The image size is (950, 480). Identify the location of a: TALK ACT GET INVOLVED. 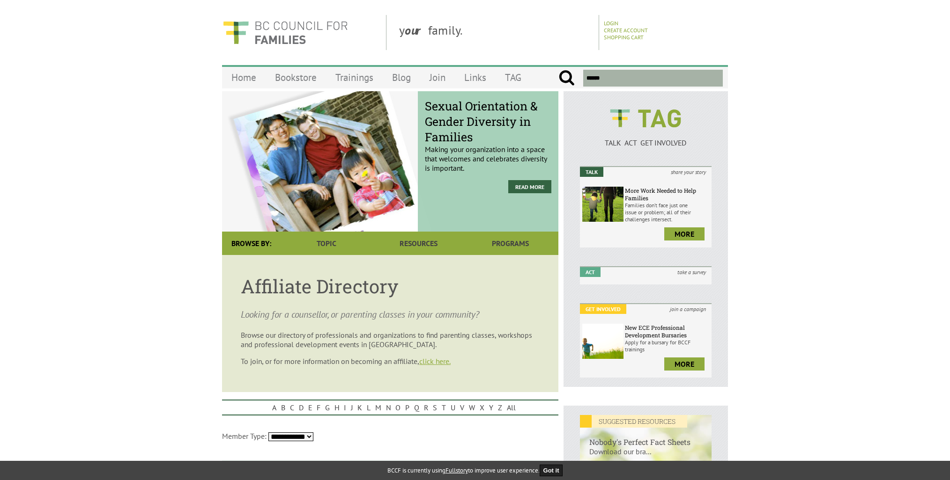
(645, 138).